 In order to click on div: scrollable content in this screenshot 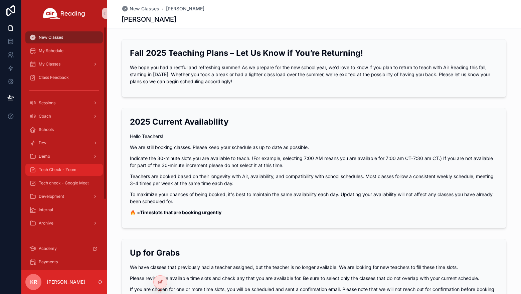, I will do `click(64, 148)`.